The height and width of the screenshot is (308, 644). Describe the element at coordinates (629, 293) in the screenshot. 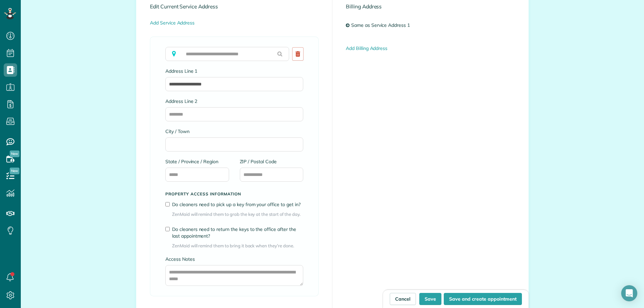

I see `div: Open Intercom Messenger` at that location.